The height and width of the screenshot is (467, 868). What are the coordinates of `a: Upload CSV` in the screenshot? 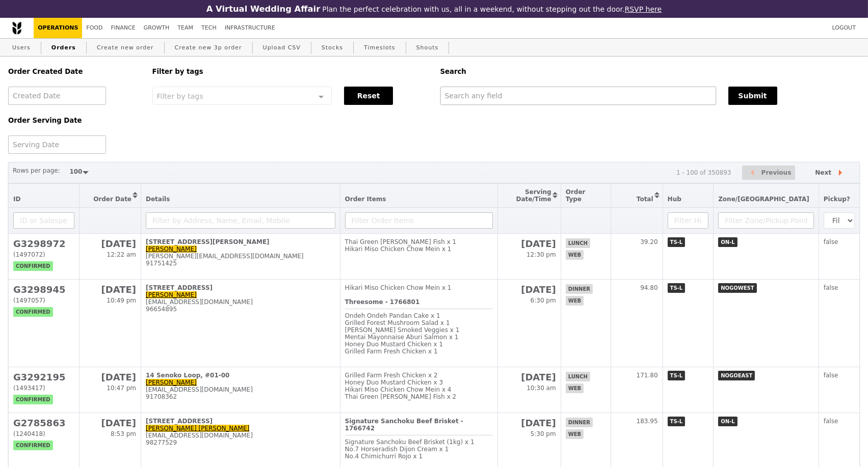 It's located at (282, 48).